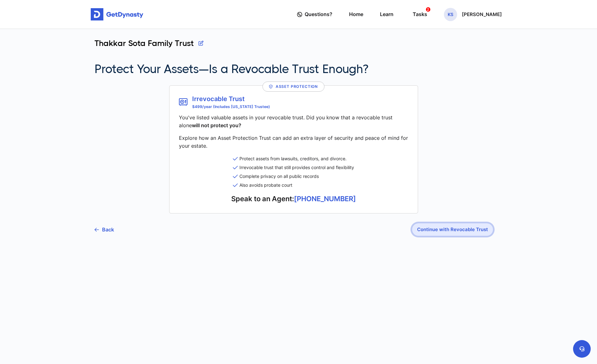 Image resolution: width=597 pixels, height=364 pixels. What do you see at coordinates (428, 9) in the screenshot?
I see `span: 2` at bounding box center [428, 9].